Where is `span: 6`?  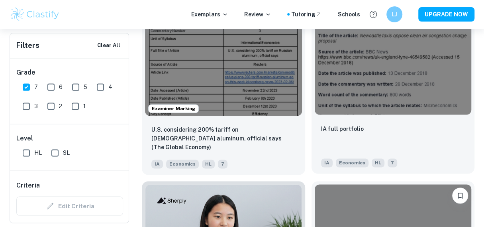 span: 6 is located at coordinates (61, 87).